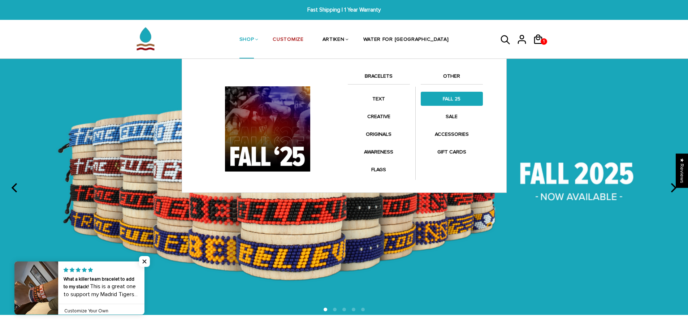 The image size is (688, 329). What do you see at coordinates (544, 42) in the screenshot?
I see `span: 1` at bounding box center [544, 42].